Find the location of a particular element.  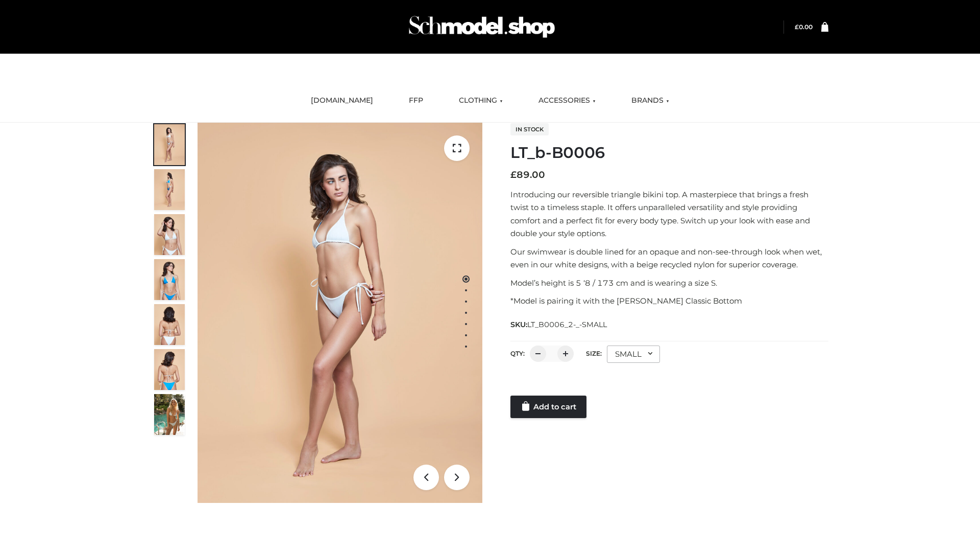

a: ACCESSORIES is located at coordinates (567, 101).